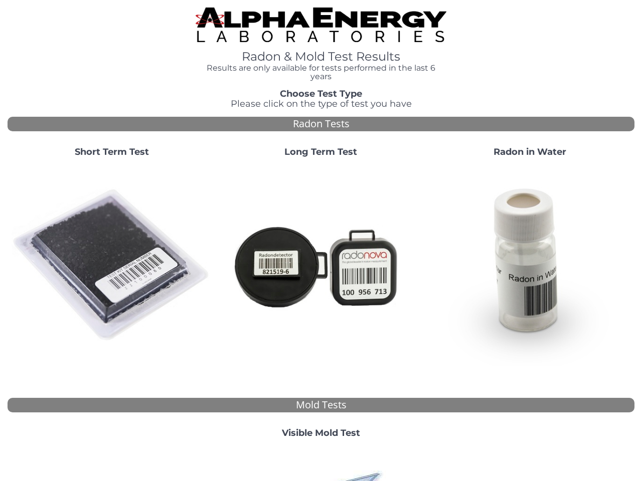 The image size is (642, 481). Describe the element at coordinates (321, 104) in the screenshot. I see `span: Please click on the type of test you have` at that location.